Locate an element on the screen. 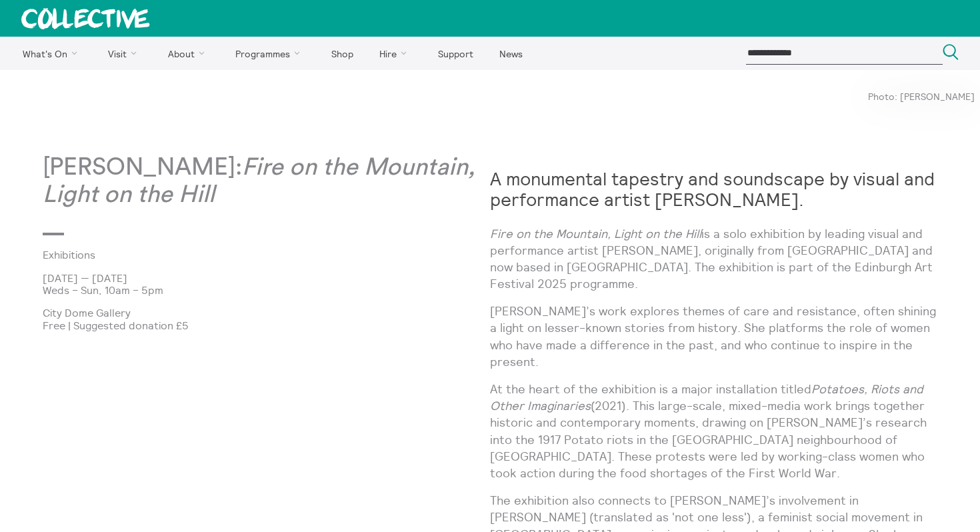 The height and width of the screenshot is (532, 980). em: Potatoes, Riots and Other Imaginaries is located at coordinates (707, 398).